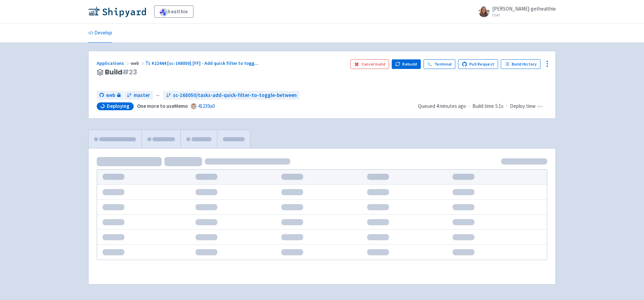  What do you see at coordinates (521, 64) in the screenshot?
I see `a: Build History` at bounding box center [521, 64].